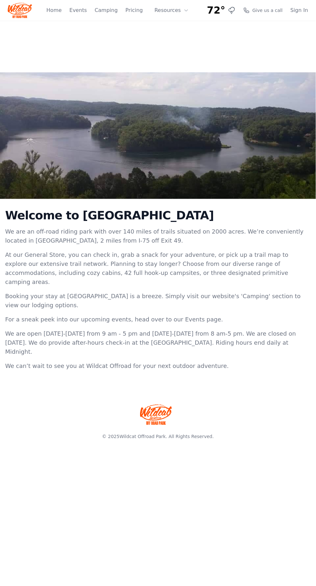 Image resolution: width=316 pixels, height=586 pixels. I want to click on p: We are an off-road riding park with over 140 miles of trails situated on 2000 acres. We’re conven..., so click(158, 236).